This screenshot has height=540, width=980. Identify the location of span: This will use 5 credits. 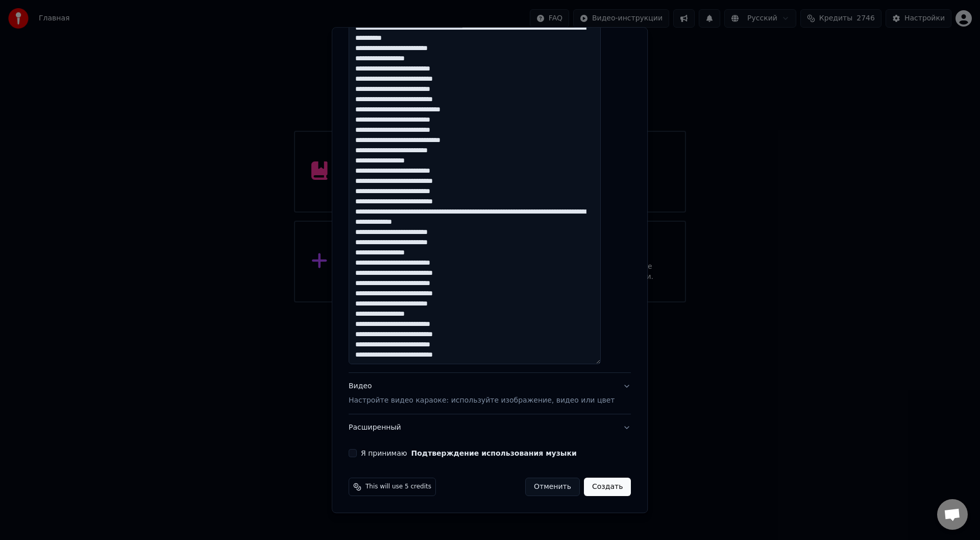
(398, 487).